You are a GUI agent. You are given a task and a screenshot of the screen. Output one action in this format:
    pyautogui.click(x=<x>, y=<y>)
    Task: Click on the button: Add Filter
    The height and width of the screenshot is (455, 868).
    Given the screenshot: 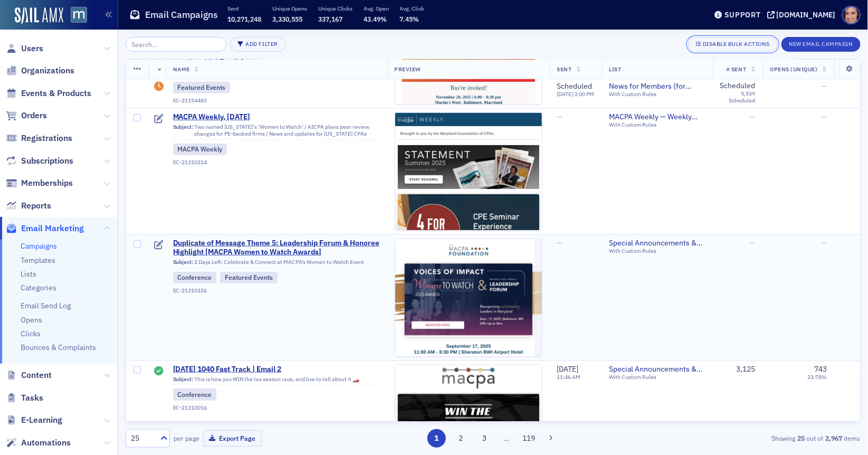 What is the action you would take?
    pyautogui.click(x=259, y=45)
    